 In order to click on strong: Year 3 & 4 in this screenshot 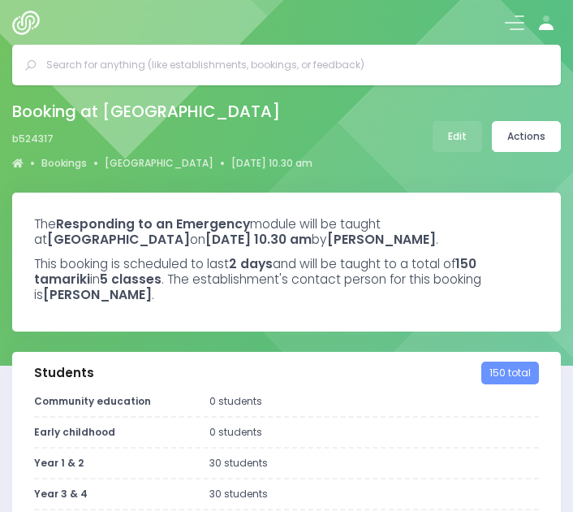, I will do `click(61, 493)`.